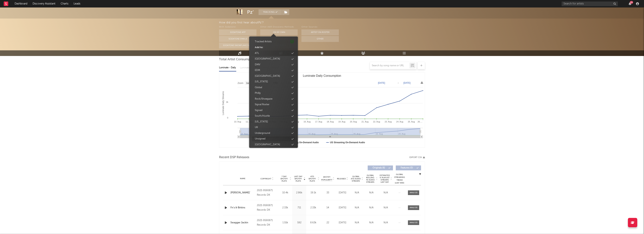 The height and width of the screenshot is (234, 644). Describe the element at coordinates (380, 168) in the screenshot. I see `button: Originals(6)` at that location.